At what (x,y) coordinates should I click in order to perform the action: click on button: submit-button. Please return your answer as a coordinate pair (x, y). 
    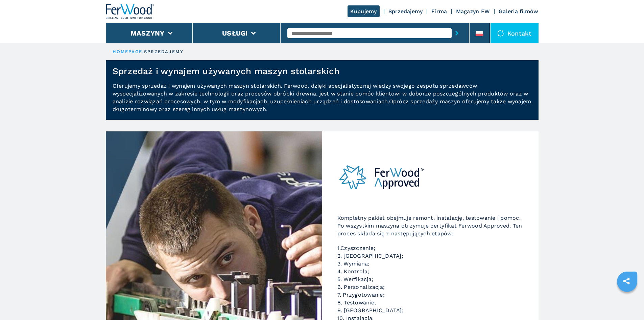
    Looking at the image, I should click on (457, 33).